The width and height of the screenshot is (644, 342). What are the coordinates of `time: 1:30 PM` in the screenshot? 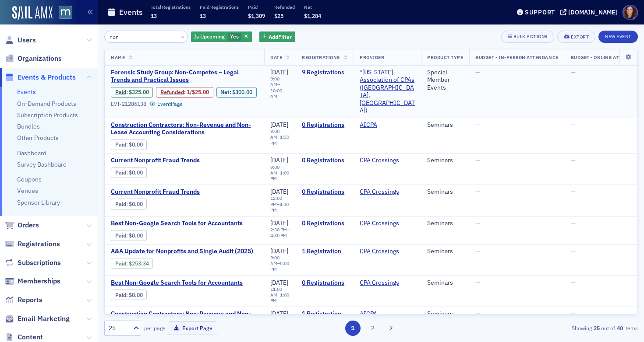 It's located at (279, 140).